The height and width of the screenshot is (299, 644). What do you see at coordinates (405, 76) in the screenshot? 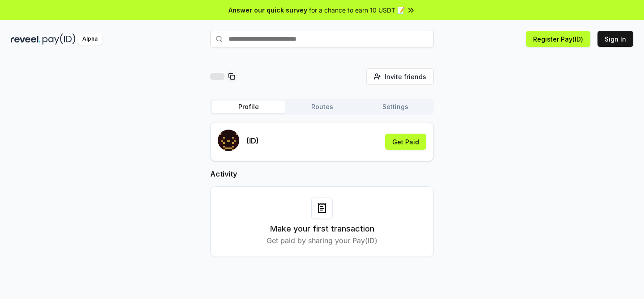
I see `span: Invite friends` at bounding box center [405, 76].